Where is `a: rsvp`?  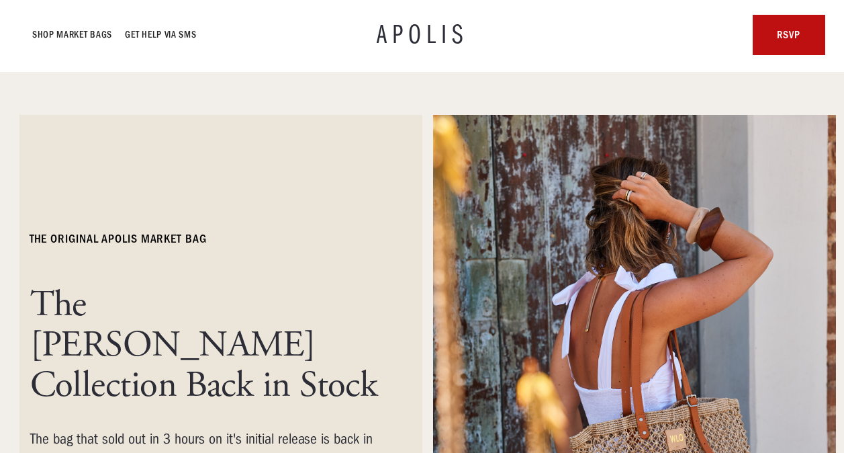
a: rsvp is located at coordinates (788, 35).